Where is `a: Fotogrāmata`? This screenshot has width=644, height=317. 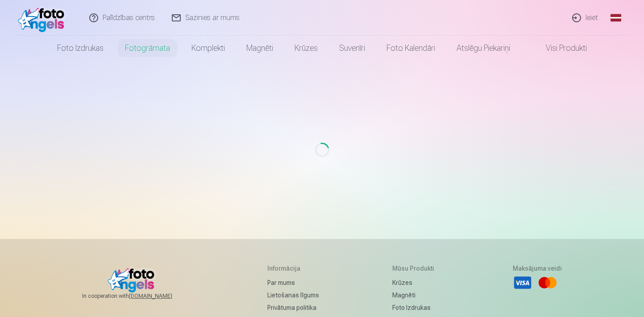
a: Fotogrāmata is located at coordinates (147, 48).